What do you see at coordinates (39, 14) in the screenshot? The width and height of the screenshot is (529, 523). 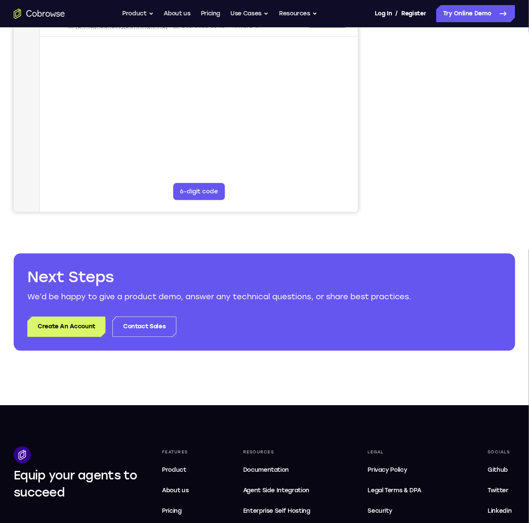 I see `a: Go to the home page` at bounding box center [39, 14].